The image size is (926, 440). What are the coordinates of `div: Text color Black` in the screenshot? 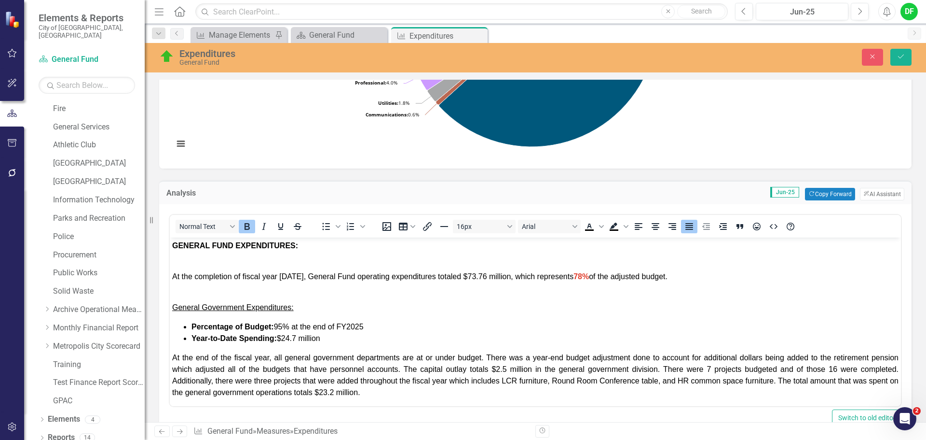 It's located at (593, 226).